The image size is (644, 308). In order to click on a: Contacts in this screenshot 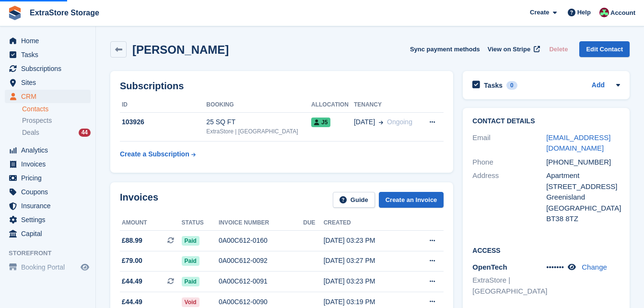, I will do `click(57, 109)`.